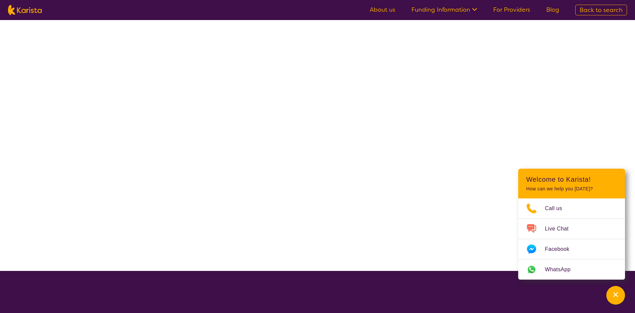 The width and height of the screenshot is (635, 313). Describe the element at coordinates (561, 249) in the screenshot. I see `span: Facebook` at that location.